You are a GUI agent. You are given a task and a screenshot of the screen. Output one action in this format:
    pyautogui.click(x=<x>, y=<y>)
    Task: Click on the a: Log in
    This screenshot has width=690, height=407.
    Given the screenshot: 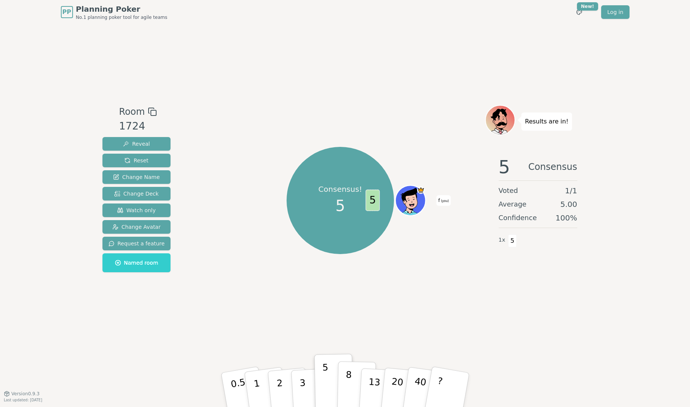 What is the action you would take?
    pyautogui.click(x=615, y=12)
    